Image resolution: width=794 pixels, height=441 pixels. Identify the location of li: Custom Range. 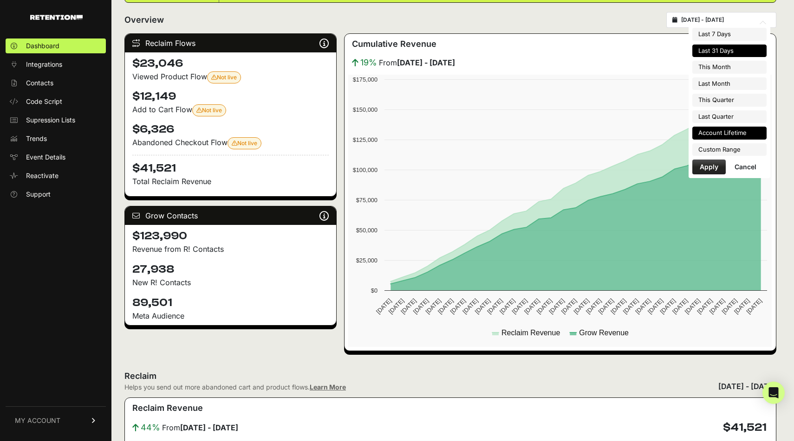
(729, 150).